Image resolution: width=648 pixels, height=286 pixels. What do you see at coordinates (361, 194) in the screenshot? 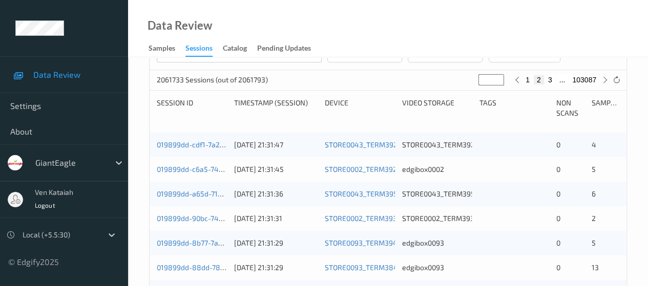
I see `a: STORE0043_TERM395` at bounding box center [361, 194].